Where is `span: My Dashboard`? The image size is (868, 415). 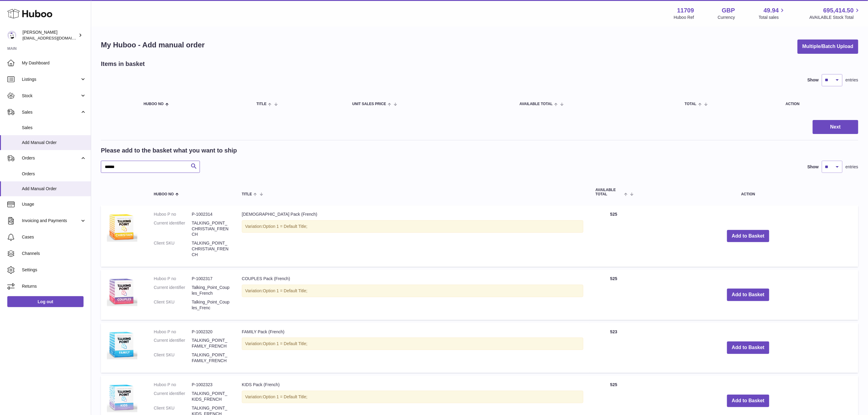
span: My Dashboard is located at coordinates (54, 63).